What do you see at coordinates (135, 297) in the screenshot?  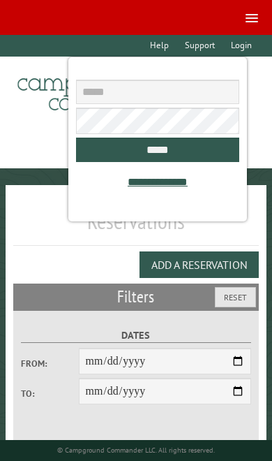 I see `h2: Filters` at bounding box center [135, 297].